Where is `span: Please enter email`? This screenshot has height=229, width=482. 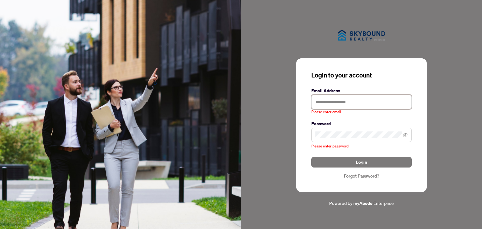
span: Please enter email is located at coordinates (326, 112).